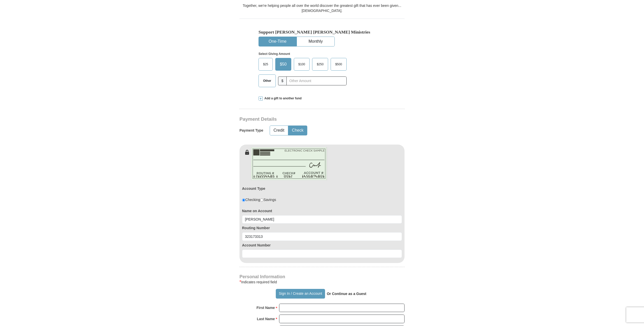 Image resolution: width=644 pixels, height=326 pixels. I want to click on button: Credit, so click(278, 130).